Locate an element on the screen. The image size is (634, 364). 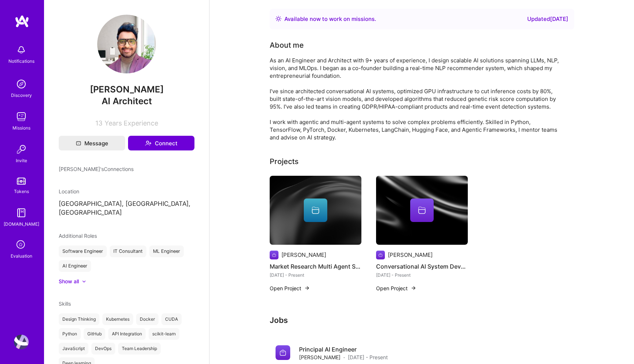
div: Evaluation is located at coordinates (21, 256).